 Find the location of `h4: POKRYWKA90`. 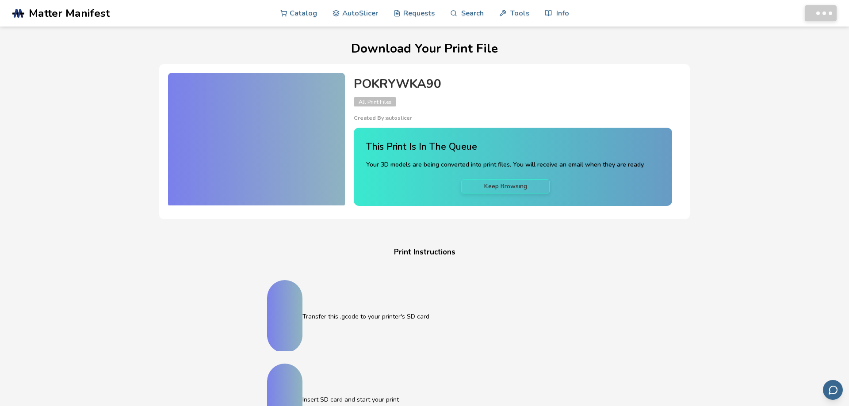

h4: POKRYWKA90 is located at coordinates (513, 84).